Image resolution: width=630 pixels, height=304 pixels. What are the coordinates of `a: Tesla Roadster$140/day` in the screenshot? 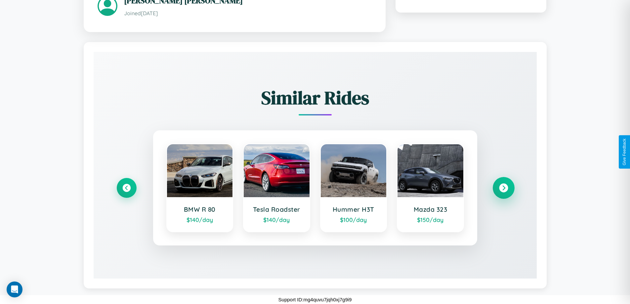 It's located at (276, 188).